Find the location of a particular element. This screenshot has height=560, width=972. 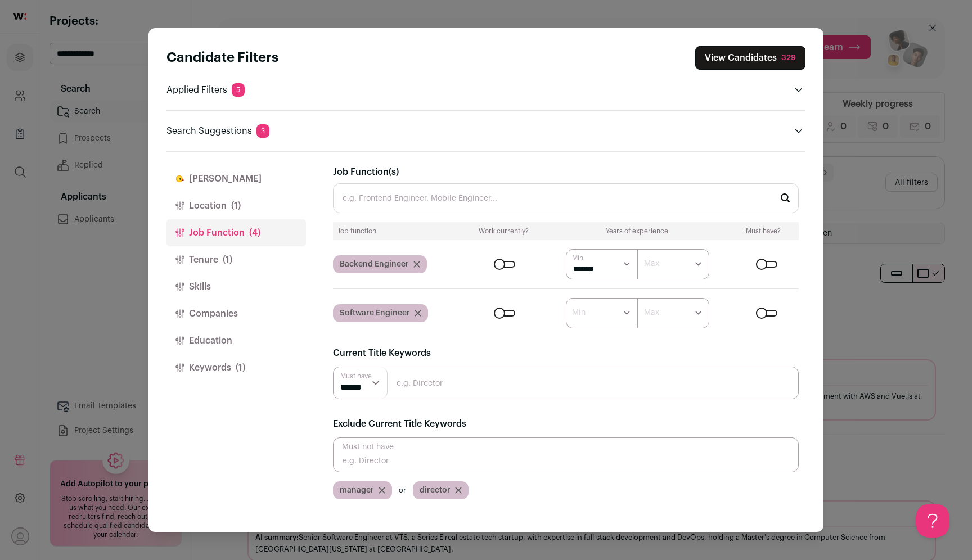

button: Job Function(4) is located at coordinates (236, 233).